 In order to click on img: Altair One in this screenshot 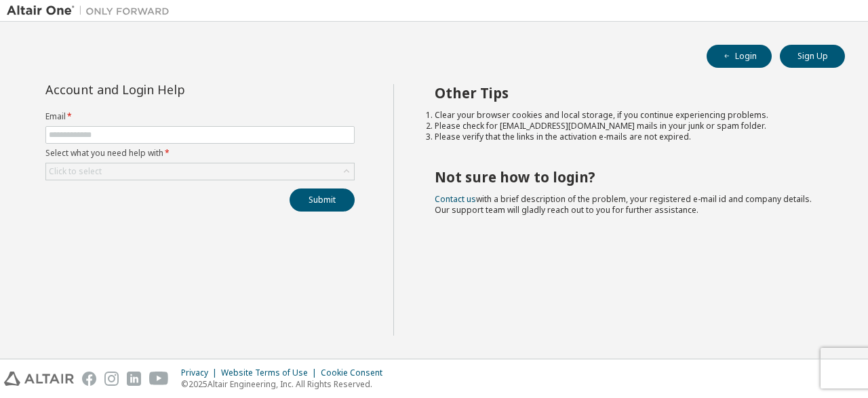, I will do `click(92, 11)`.